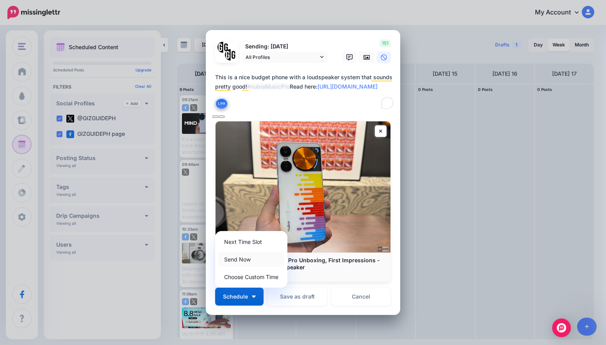 This screenshot has width=606, height=345. What do you see at coordinates (228, 336) in the screenshot?
I see `a: Increment Hour` at bounding box center [228, 336].